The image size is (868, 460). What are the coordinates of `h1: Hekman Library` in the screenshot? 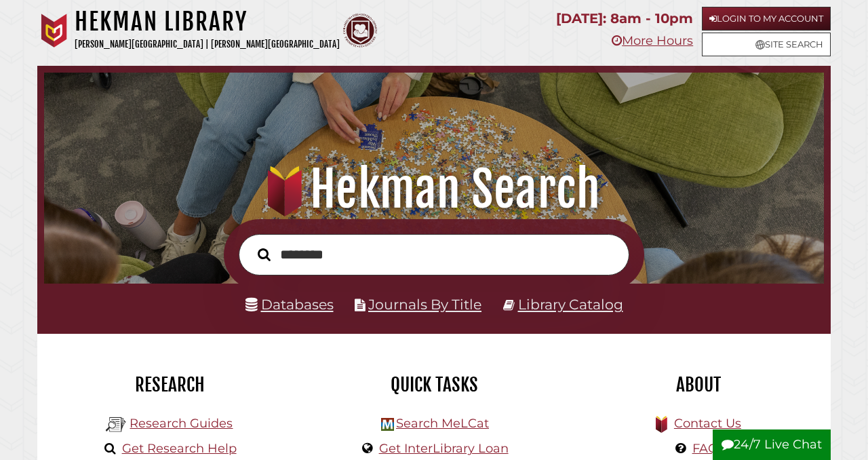 It's located at (207, 21).